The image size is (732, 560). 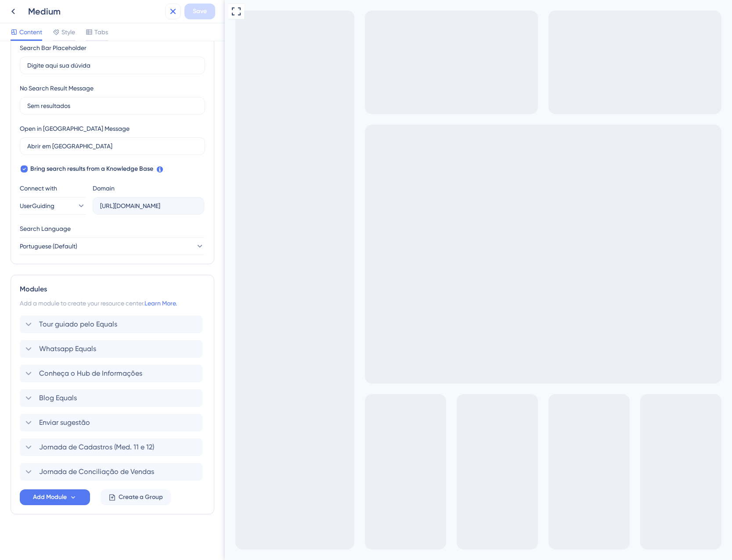 What do you see at coordinates (95, 11) in the screenshot?
I see `div: Medium` at bounding box center [95, 11].